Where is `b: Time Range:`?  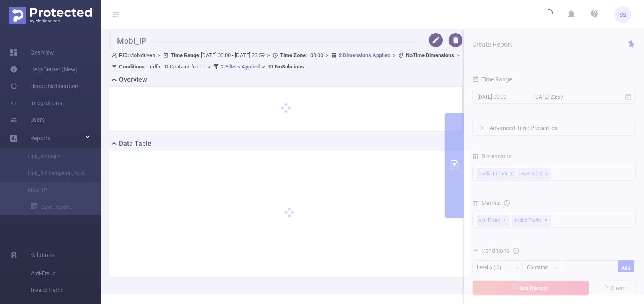
b: Time Range: is located at coordinates (186, 55).